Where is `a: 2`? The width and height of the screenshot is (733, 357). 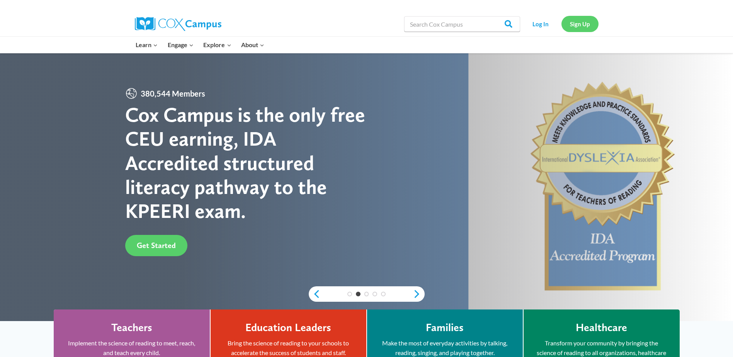
a: 2 is located at coordinates (358, 294).